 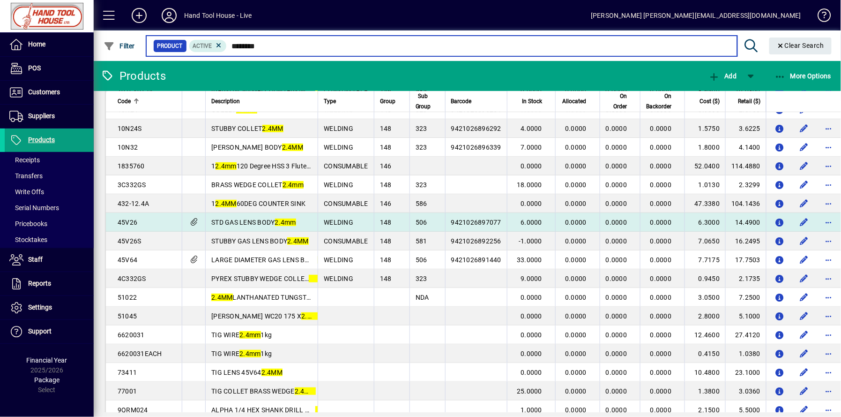 What do you see at coordinates (49, 223) in the screenshot?
I see `a: Pricebooks` at bounding box center [49, 223].